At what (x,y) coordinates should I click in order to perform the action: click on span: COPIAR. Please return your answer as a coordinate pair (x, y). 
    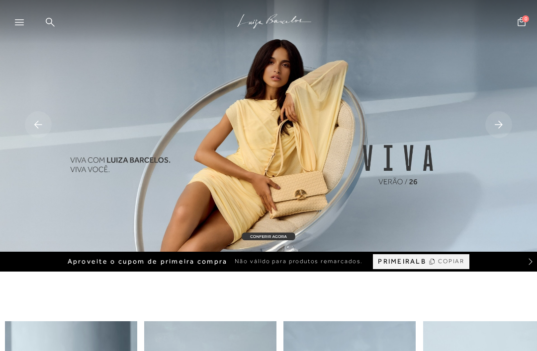
    Looking at the image, I should click on (451, 261).